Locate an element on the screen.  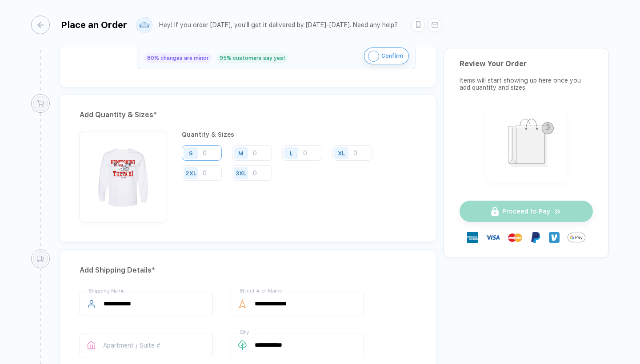
img: GPay is located at coordinates (577, 238).